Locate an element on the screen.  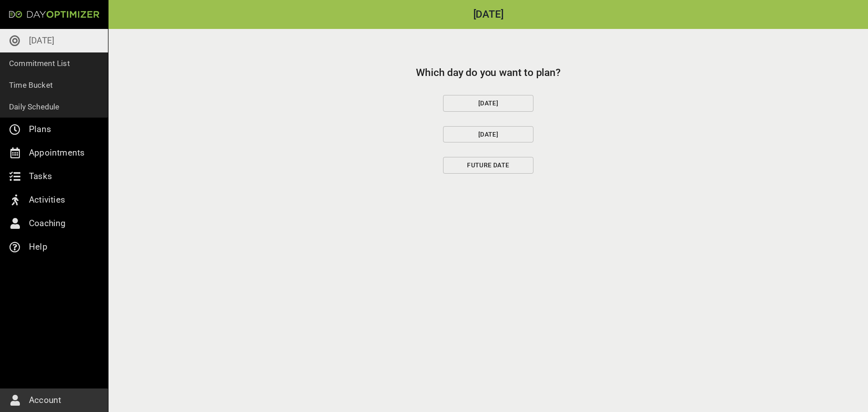
span: Future Date is located at coordinates (488, 165).